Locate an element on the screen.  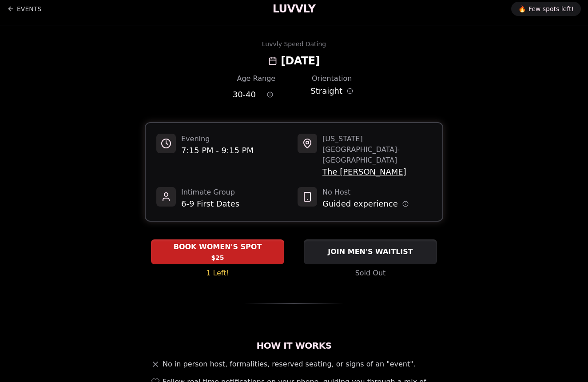
span: 6-9 First Dates is located at coordinates (210, 204).